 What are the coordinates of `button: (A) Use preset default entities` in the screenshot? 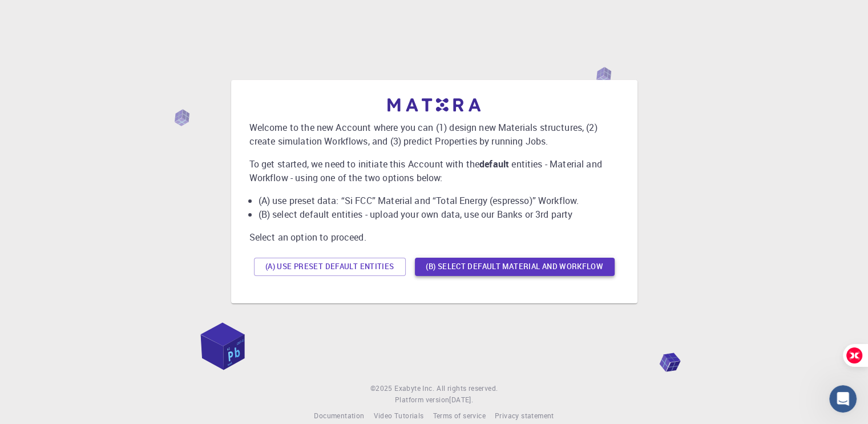 It's located at (330, 267).